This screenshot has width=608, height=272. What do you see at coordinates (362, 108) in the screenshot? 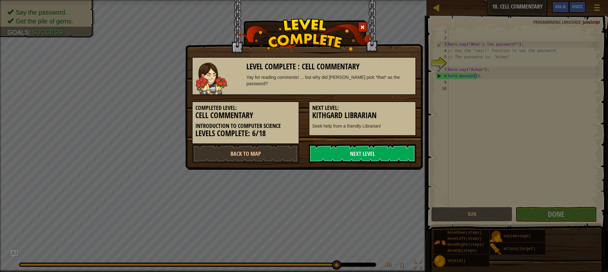
I see `h5: Next Level:` at bounding box center [362, 108].